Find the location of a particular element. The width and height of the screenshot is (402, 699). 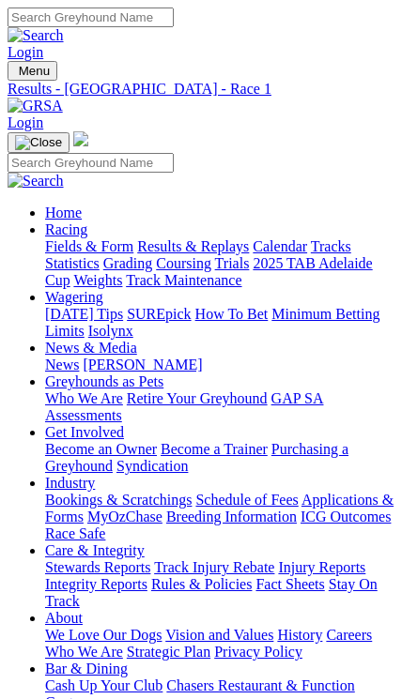

a: Vision and Values is located at coordinates (219, 635).